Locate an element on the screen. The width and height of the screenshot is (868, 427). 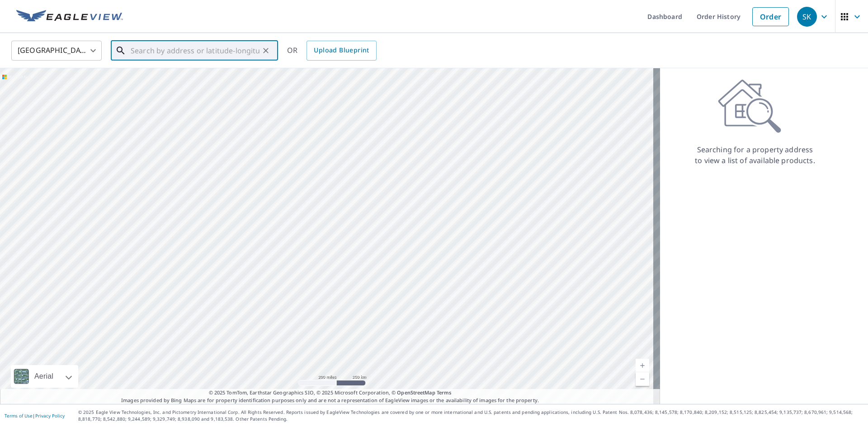
div: OR is located at coordinates (332, 50).